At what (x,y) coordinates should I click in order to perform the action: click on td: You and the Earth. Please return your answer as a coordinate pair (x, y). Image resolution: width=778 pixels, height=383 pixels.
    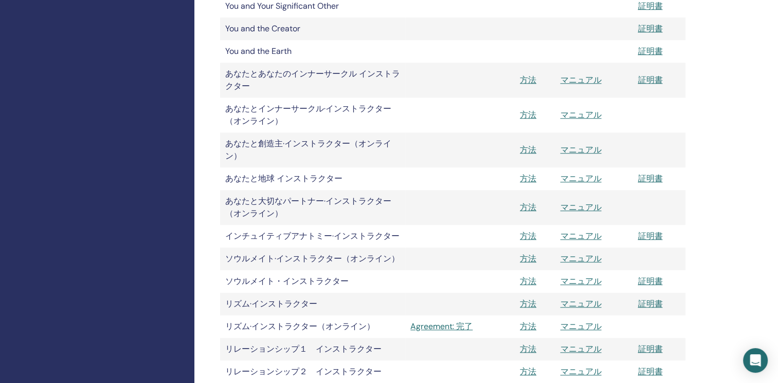
    Looking at the image, I should click on (313, 51).